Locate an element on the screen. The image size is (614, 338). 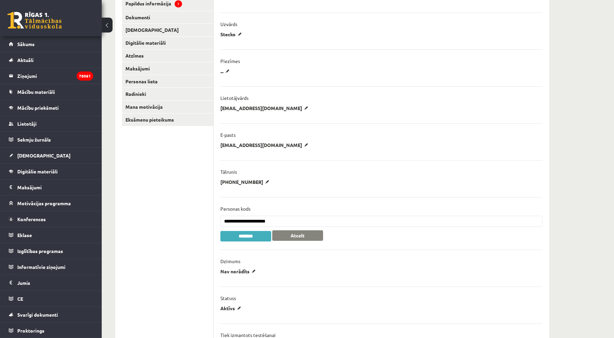
p: Stecko is located at coordinates (232, 34).